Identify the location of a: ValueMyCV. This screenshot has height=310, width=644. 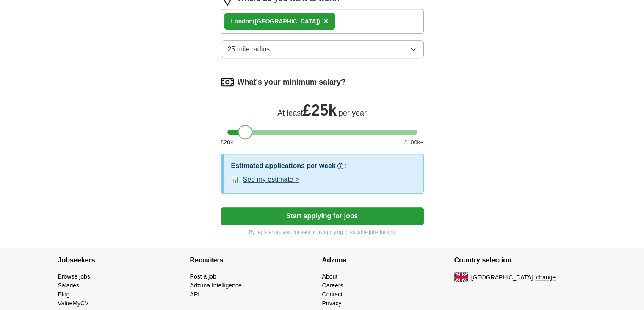
(73, 303).